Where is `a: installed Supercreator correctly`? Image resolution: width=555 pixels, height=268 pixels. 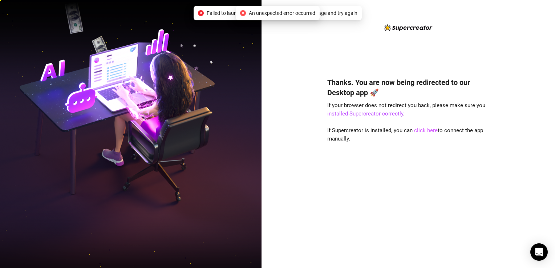
a: installed Supercreator correctly is located at coordinates (365, 114).